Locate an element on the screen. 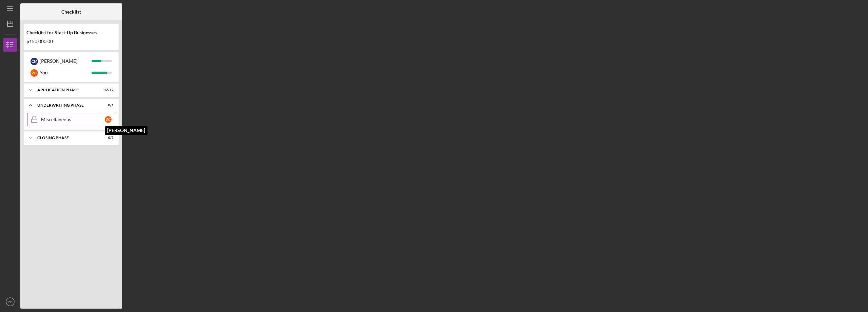 This screenshot has width=868, height=312. button: ZC is located at coordinates (10, 302).